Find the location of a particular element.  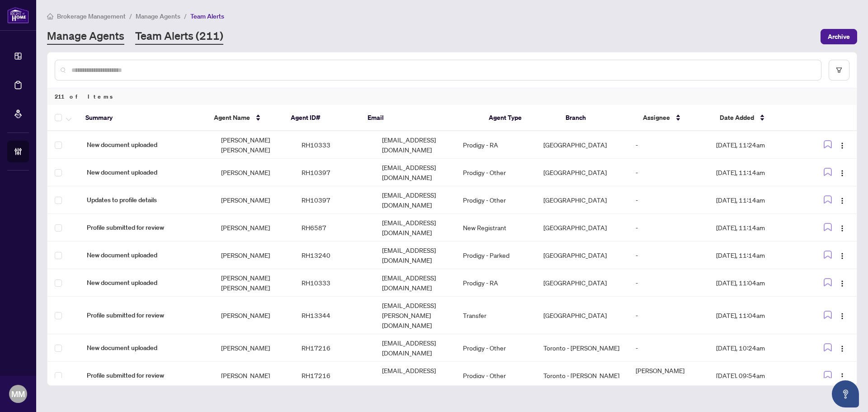

span: Updates to profile details is located at coordinates (146, 200).